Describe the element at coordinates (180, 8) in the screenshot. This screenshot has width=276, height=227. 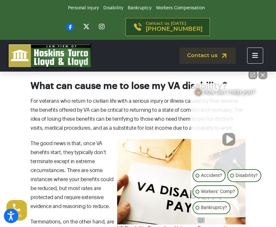
I see `a: Workers Compensation` at that location.